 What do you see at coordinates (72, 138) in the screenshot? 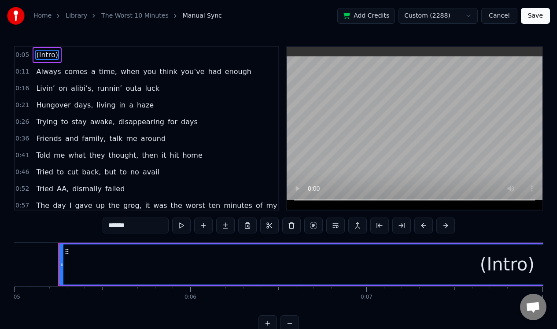
I see `span: and` at bounding box center [72, 138].